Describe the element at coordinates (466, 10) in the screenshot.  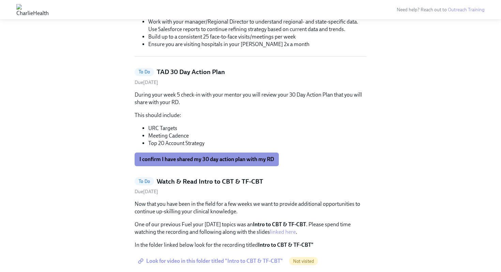
I see `a: Outreach Training` at that location.